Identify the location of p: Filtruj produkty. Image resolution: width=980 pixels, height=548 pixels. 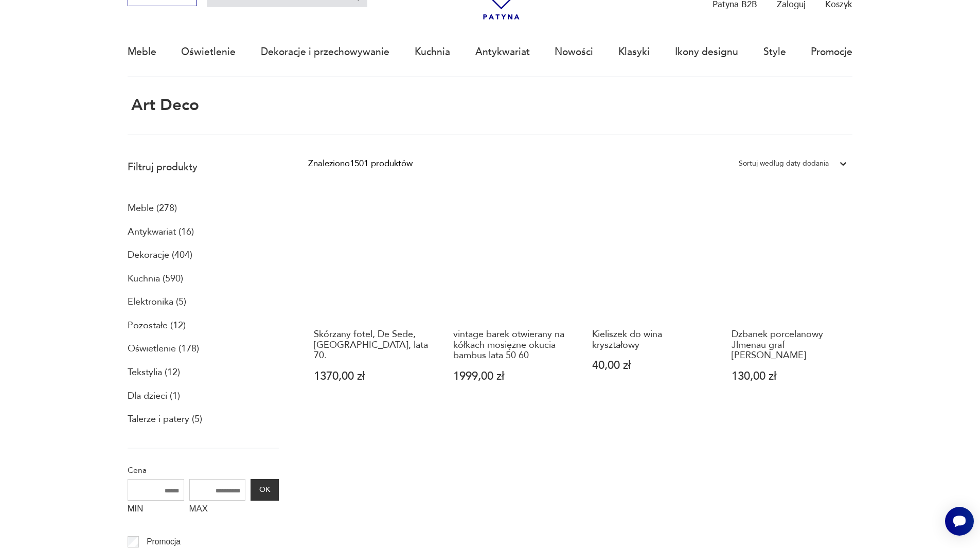
(203, 168).